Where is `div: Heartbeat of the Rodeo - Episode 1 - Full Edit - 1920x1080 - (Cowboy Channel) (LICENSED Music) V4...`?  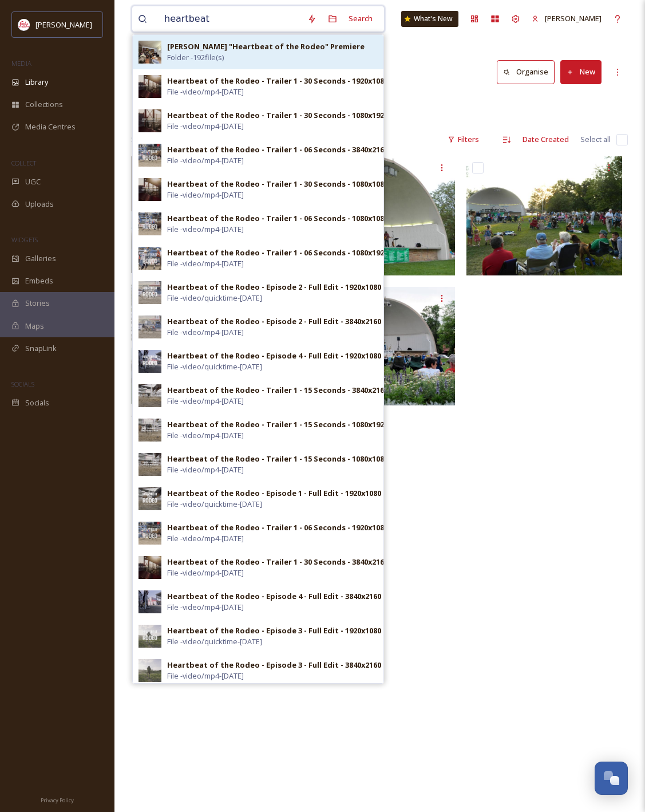
div: Heartbeat of the Rodeo - Episode 1 - Full Edit - 1920x1080 - (Cowboy Channel) (LICENSED Music) V4... is located at coordinates (366, 493).